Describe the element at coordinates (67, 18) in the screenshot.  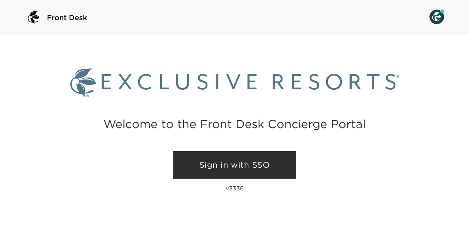
I see `span: Front Desk` at that location.